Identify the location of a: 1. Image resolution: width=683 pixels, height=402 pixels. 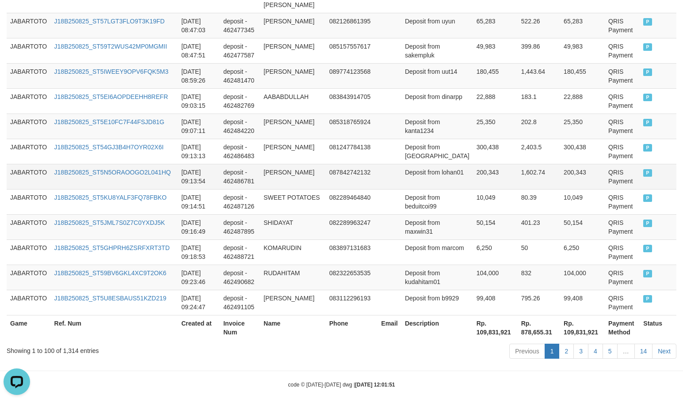
(552, 351).